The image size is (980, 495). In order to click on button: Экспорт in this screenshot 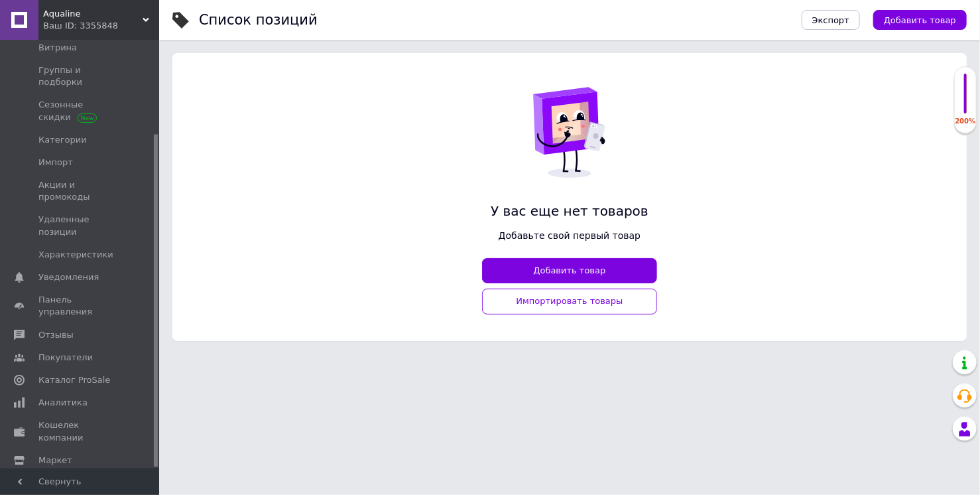, I will do `click(831, 20)`.